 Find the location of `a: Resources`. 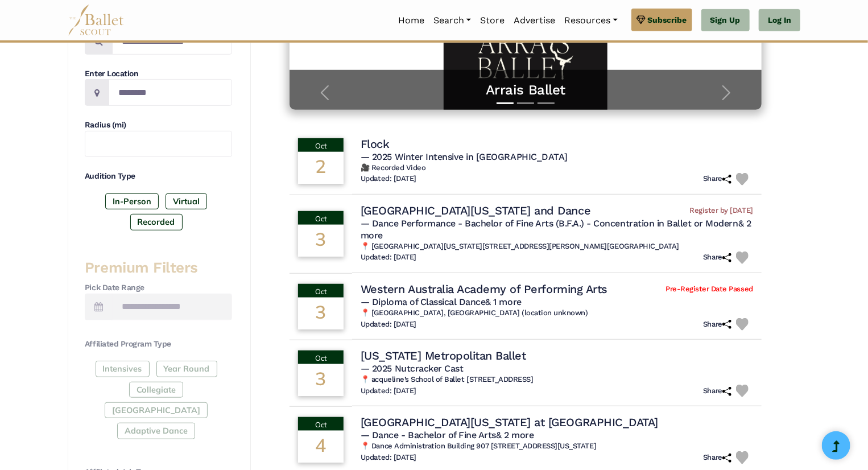

a: Resources is located at coordinates (590, 21).